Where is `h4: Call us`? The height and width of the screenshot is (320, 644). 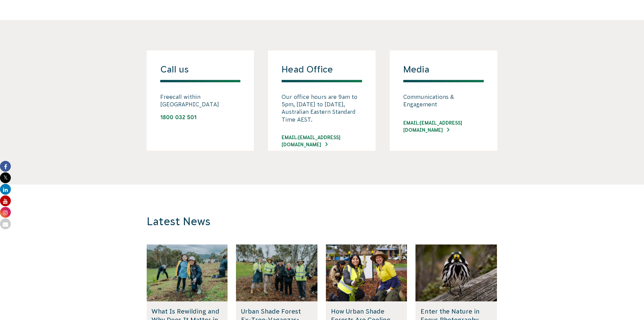
h4: Call us is located at coordinates (200, 73).